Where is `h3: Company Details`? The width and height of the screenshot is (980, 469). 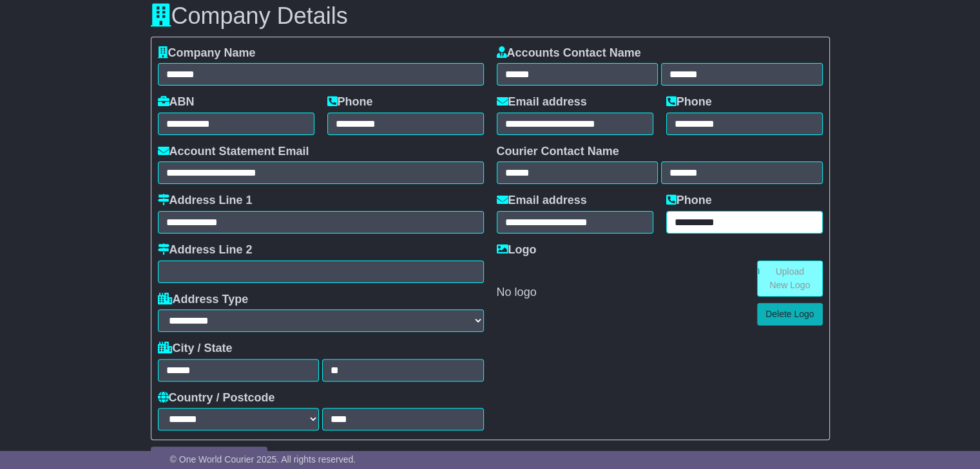 h3: Company Details is located at coordinates (490, 16).